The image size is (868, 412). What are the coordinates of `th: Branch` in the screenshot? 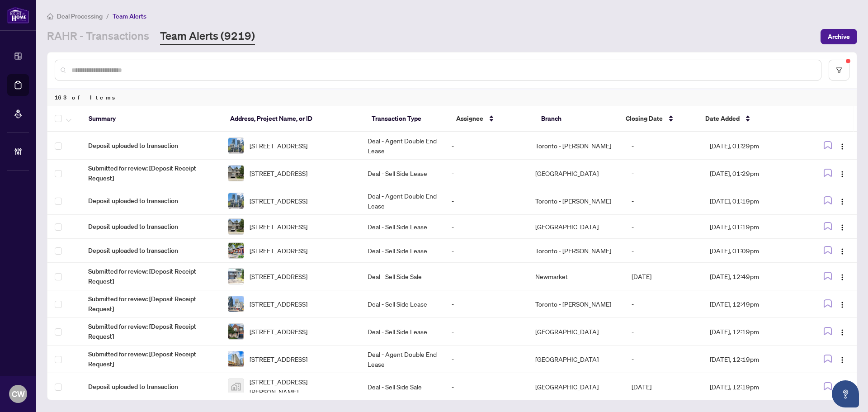 It's located at (577, 119).